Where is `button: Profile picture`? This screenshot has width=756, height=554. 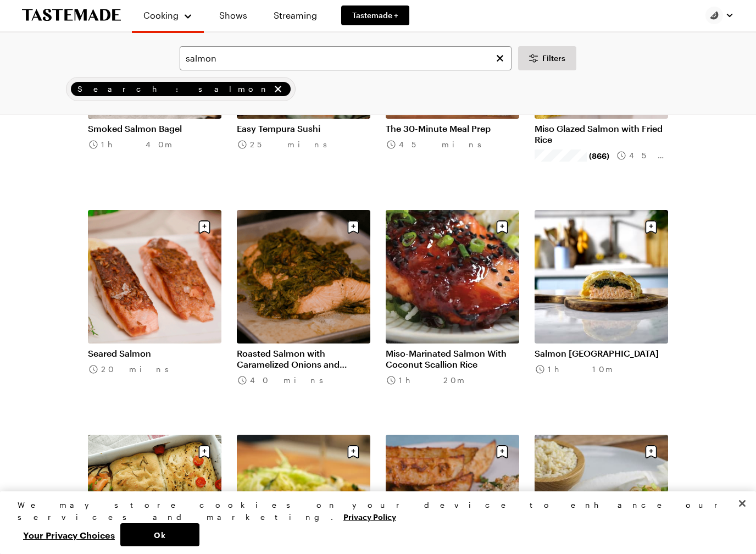 button: Profile picture is located at coordinates (720, 15).